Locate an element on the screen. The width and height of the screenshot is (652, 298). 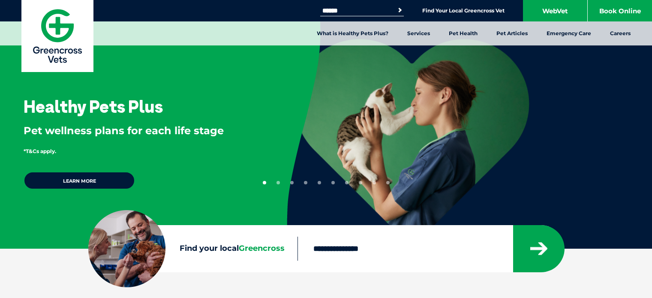
button: Search is located at coordinates (400, 10).